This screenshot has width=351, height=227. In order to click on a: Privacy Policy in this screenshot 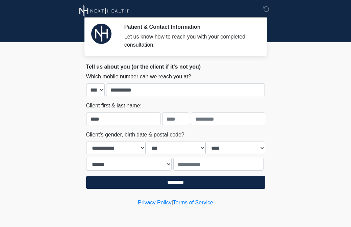, I will do `click(155, 202)`.